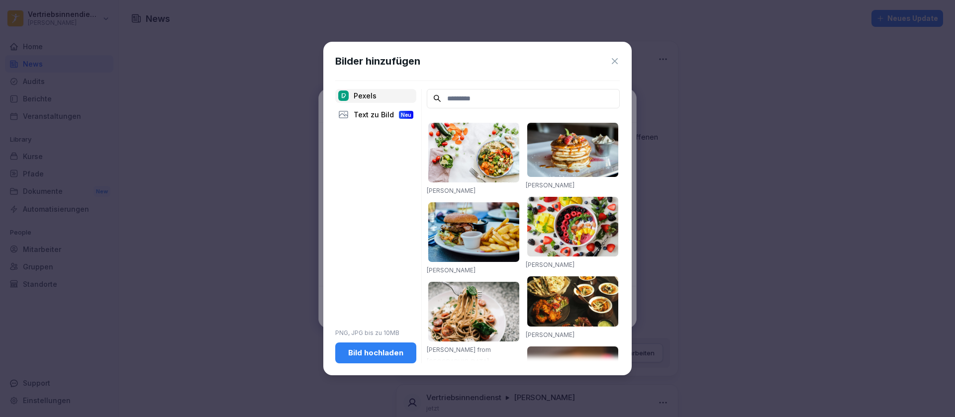 The width and height of the screenshot is (955, 417). Describe the element at coordinates (572, 150) in the screenshot. I see `img: pexels-photo-376464.jpeg` at that location.